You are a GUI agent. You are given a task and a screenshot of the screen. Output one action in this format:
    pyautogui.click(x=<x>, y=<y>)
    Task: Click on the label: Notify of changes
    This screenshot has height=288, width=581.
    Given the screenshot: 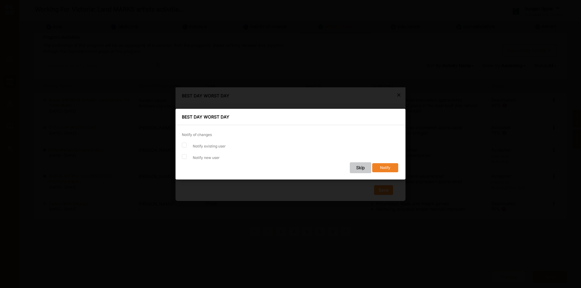 What is the action you would take?
    pyautogui.click(x=197, y=135)
    